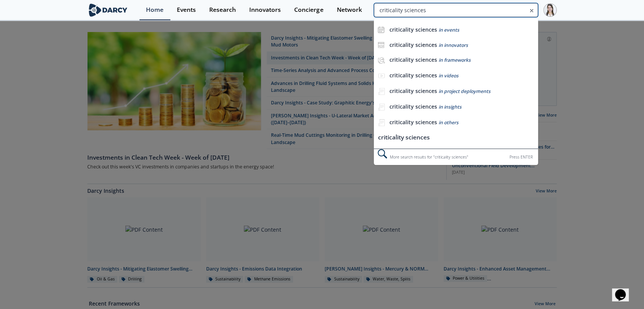 The image size is (644, 309). What do you see at coordinates (186, 10) in the screenshot?
I see `div: Events` at bounding box center [186, 10].